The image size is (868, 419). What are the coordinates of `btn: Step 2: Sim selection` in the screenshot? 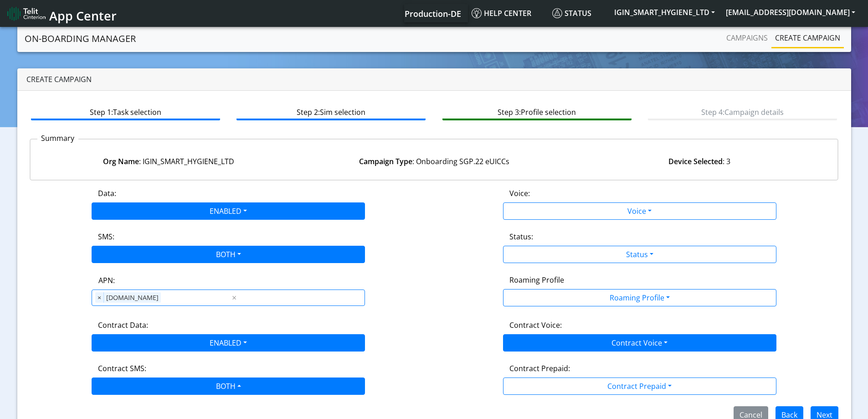 It's located at (331, 112).